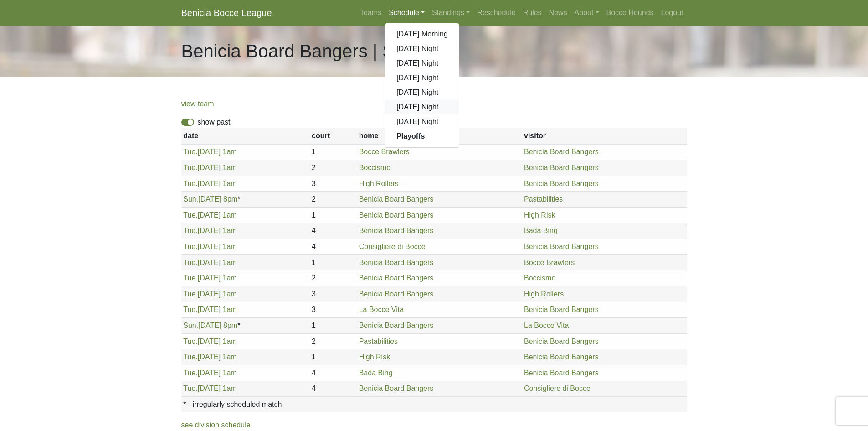  What do you see at coordinates (320, 51) in the screenshot?
I see `h1: Benicia Board Bangers | Schedule` at bounding box center [320, 51].